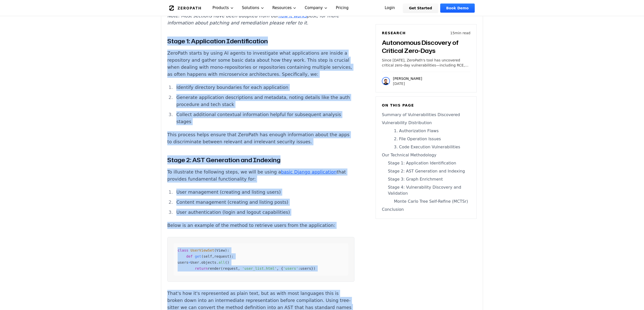 This screenshot has width=644, height=310. Describe the element at coordinates (426, 202) in the screenshot. I see `a: Monte Carlo Tree Self-Refine (MCTSr)` at that location.